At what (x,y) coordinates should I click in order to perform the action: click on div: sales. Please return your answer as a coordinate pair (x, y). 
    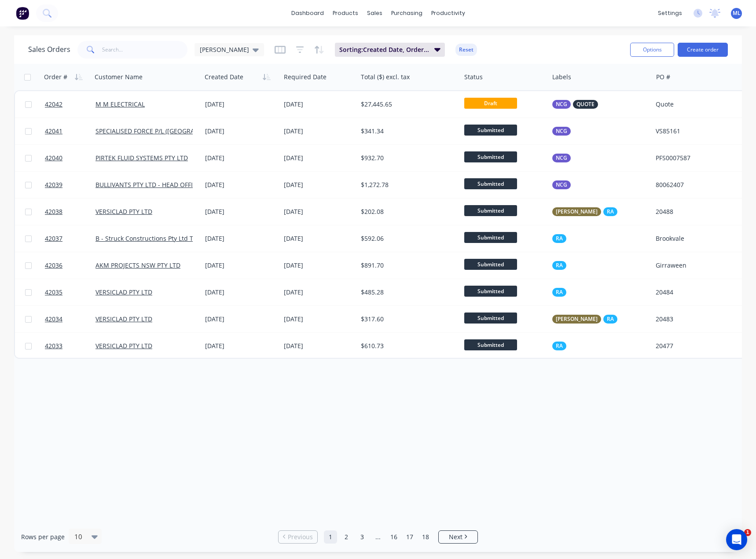
    Looking at the image, I should click on (375, 13).